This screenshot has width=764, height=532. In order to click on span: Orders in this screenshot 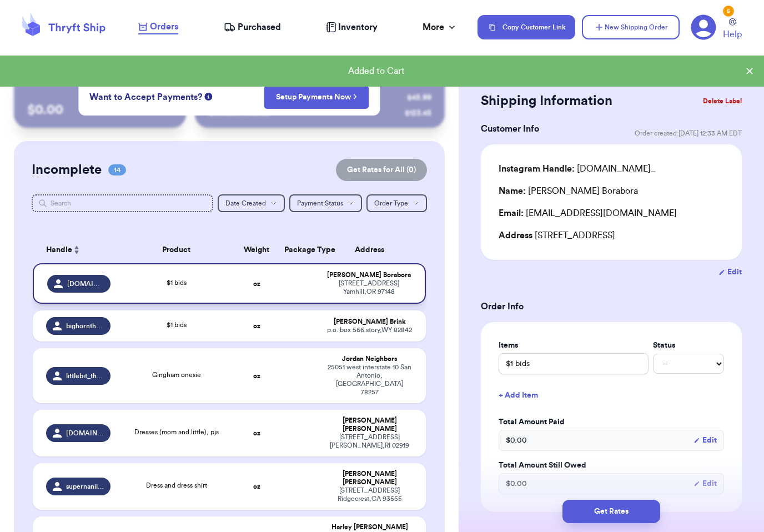, I will do `click(164, 26)`.